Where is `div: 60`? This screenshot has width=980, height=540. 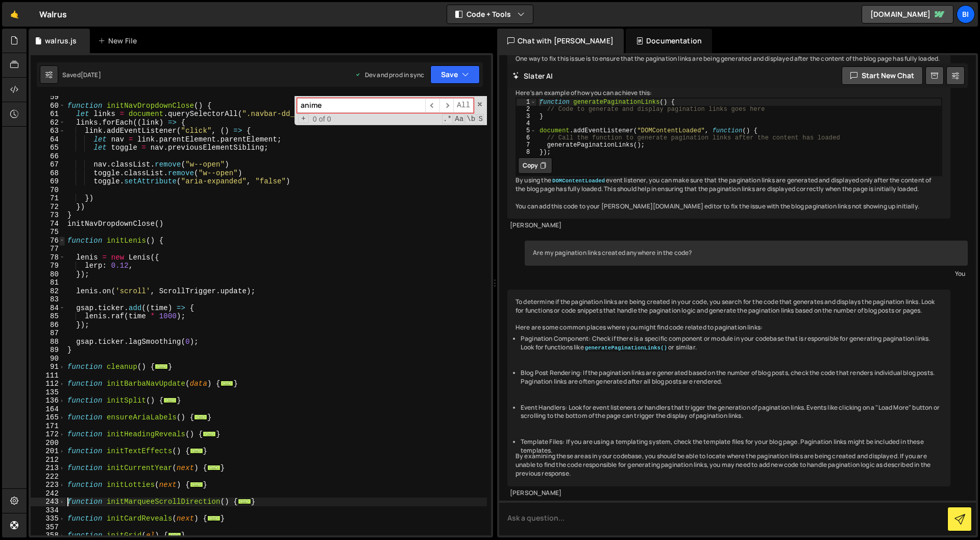
div: 60 is located at coordinates (48, 106).